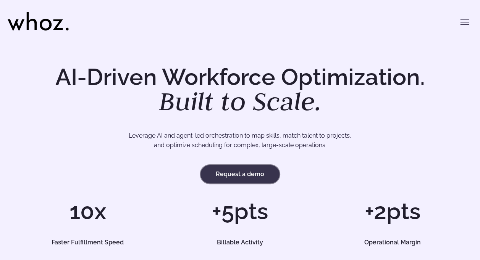 This screenshot has height=260, width=480. What do you see at coordinates (240, 90) in the screenshot?
I see `h1: AI-Driven Workforce Optimization.` at bounding box center [240, 90].